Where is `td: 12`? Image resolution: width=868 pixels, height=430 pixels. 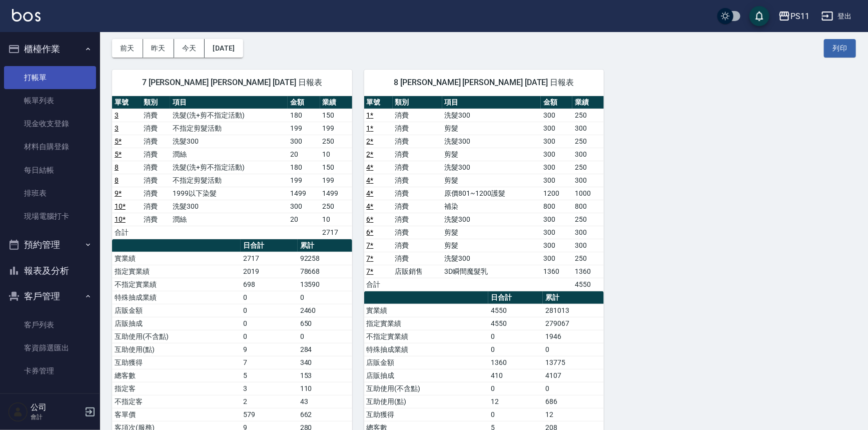 td: 12 is located at coordinates (573, 414).